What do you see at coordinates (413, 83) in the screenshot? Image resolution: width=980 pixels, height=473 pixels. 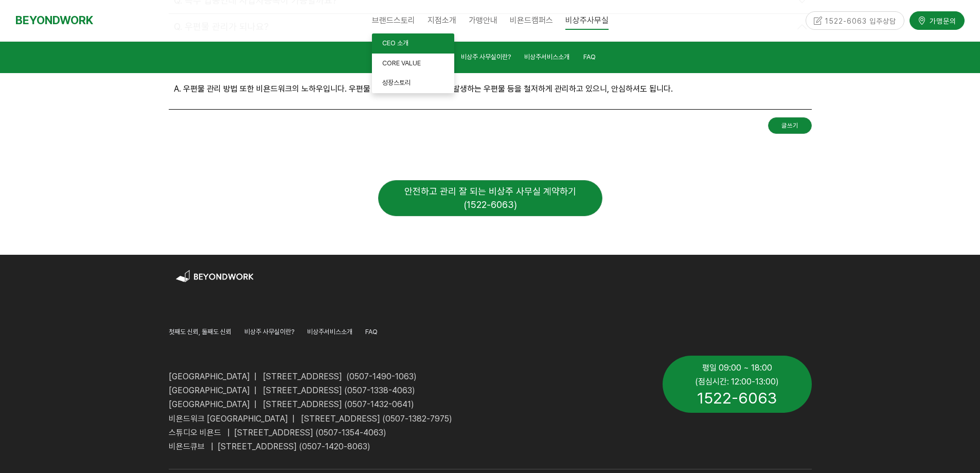 I see `a: 성장스토리` at bounding box center [413, 83].